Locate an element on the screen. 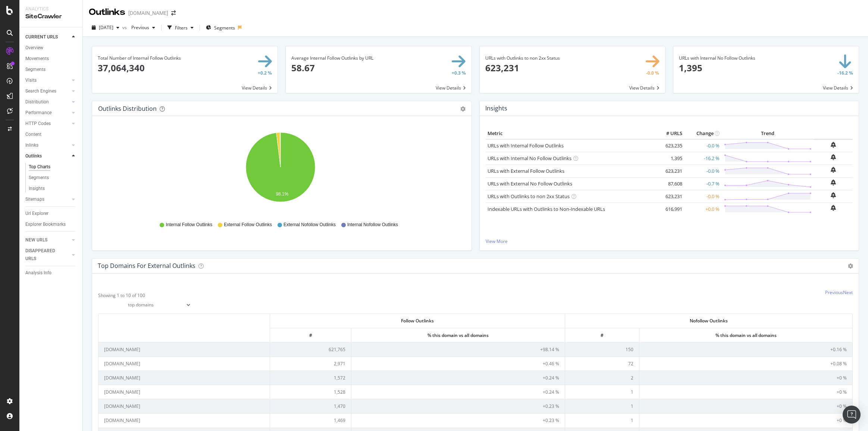 The image size is (868, 431). div: Search Engines is located at coordinates (40, 91).